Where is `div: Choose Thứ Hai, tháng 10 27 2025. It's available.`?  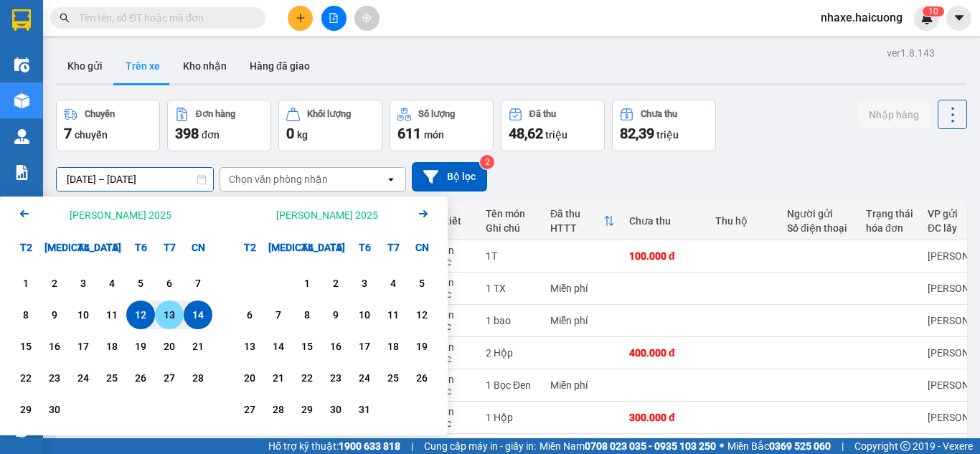
div: Choose Thứ Hai, tháng 10 27 2025. It's available. is located at coordinates (250, 410).